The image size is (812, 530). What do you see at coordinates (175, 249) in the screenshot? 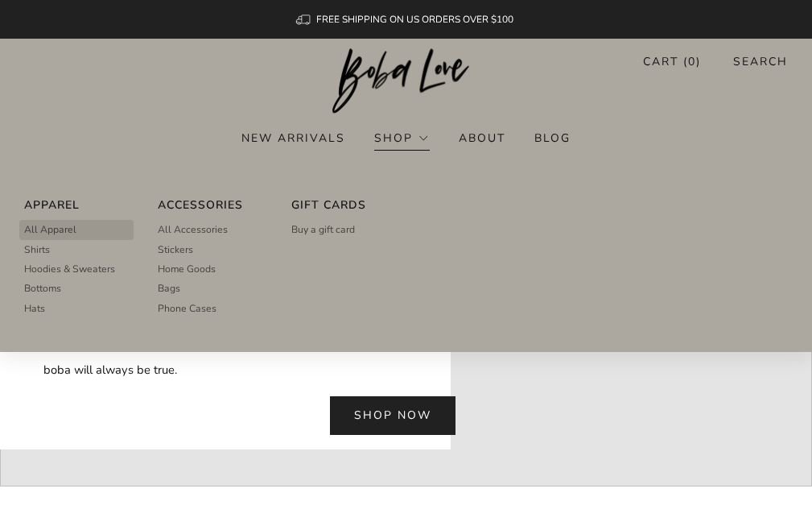
I see `span: Stickers` at bounding box center [175, 249].